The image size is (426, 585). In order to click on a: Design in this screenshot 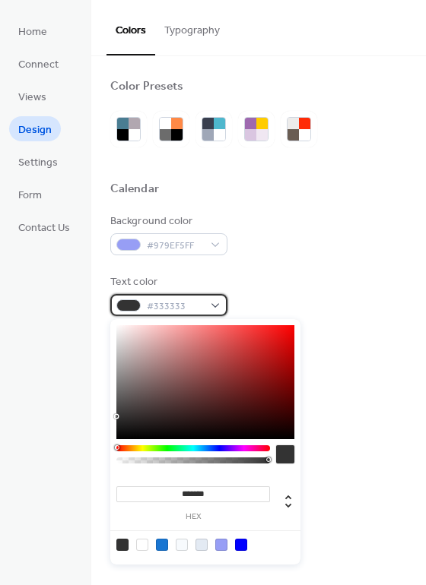, I will do `click(35, 128)`.